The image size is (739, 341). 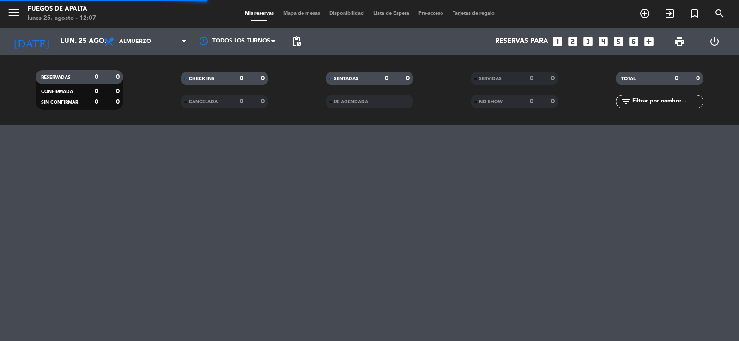 I want to click on i: looks_5, so click(x=619, y=42).